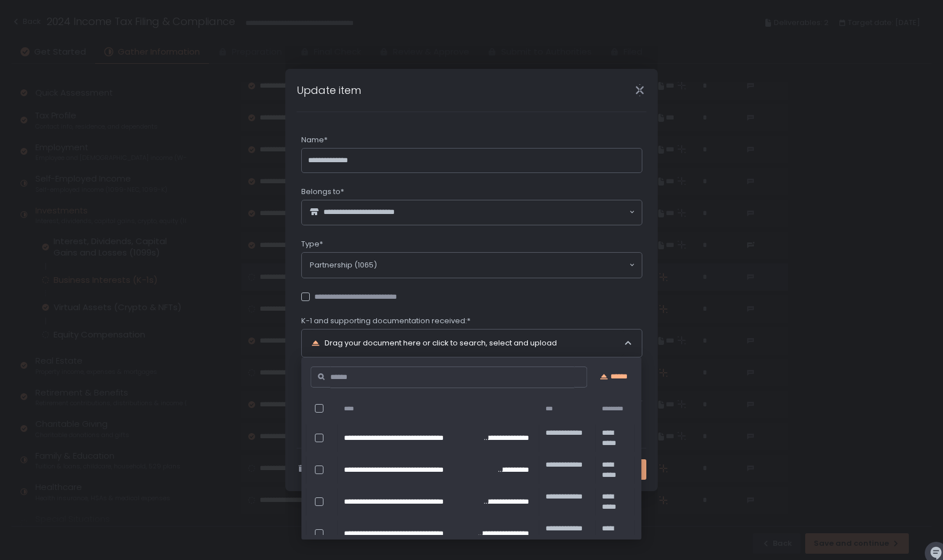 This screenshot has width=943, height=560. I want to click on span: Type*, so click(312, 244).